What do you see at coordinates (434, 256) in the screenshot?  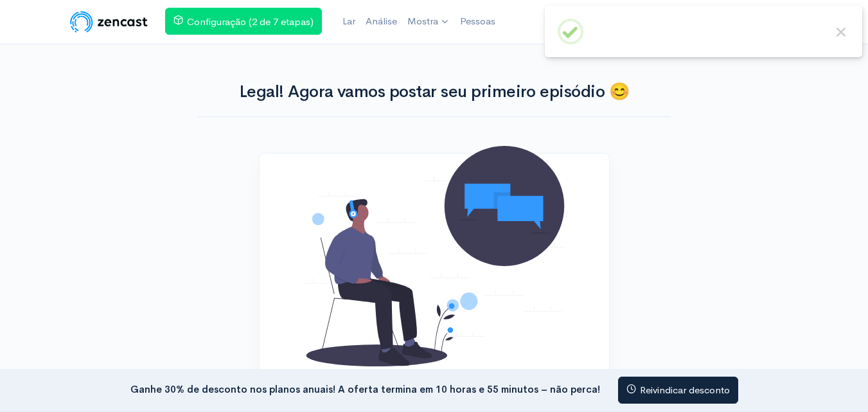 I see `img: Nenhum podcast adicionado` at bounding box center [434, 256].